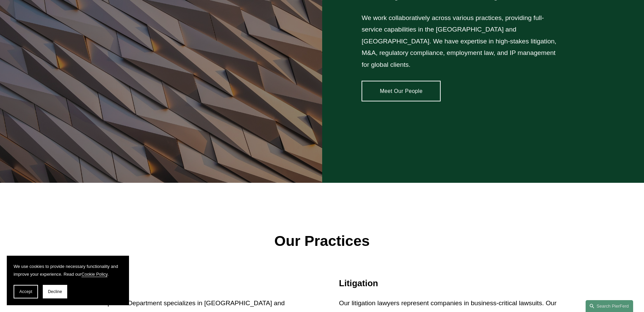 This screenshot has height=312, width=644. What do you see at coordinates (26, 291) in the screenshot?
I see `button: Accept` at bounding box center [26, 291].